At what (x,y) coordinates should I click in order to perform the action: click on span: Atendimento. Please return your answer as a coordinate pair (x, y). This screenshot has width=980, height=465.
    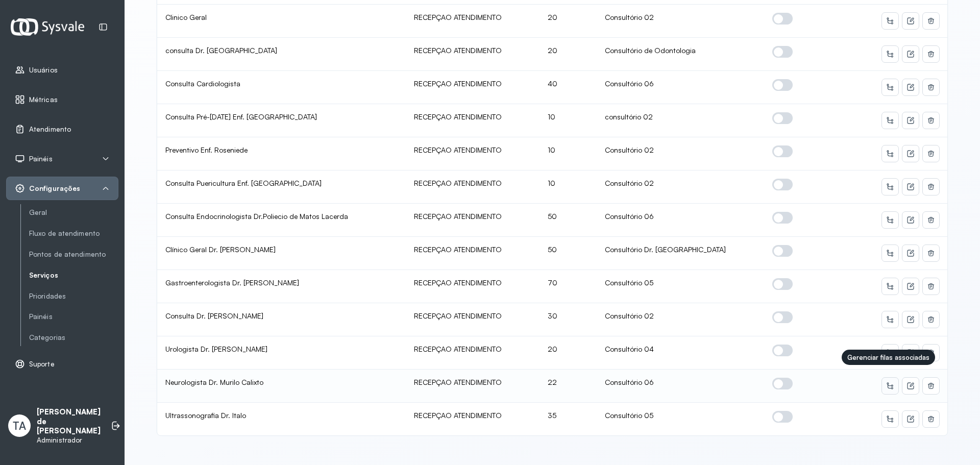
    Looking at the image, I should click on (50, 129).